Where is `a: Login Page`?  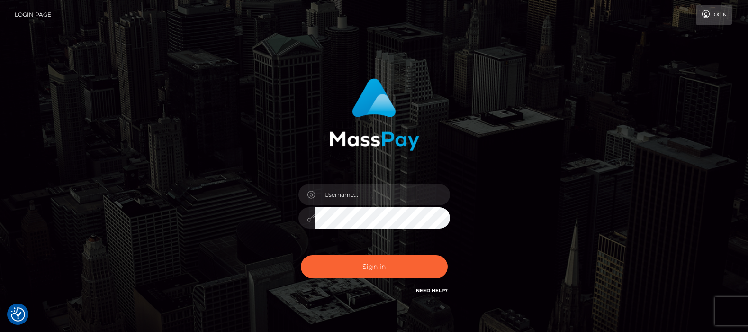
a: Login Page is located at coordinates (33, 15).